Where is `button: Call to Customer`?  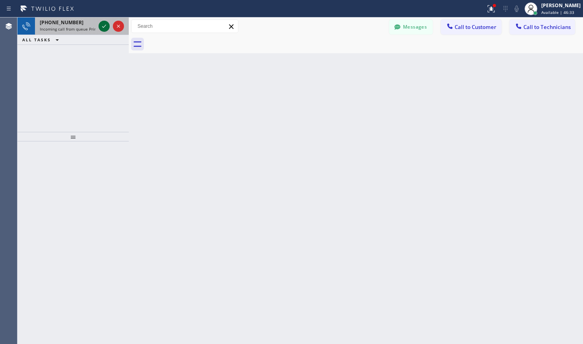 button: Call to Customer is located at coordinates (471, 27).